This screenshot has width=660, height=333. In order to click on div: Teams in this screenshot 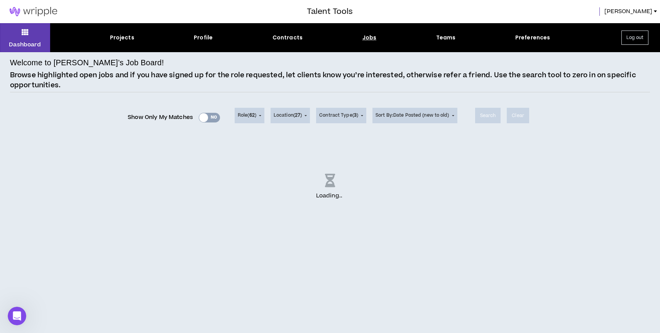, I will do `click(446, 37)`.